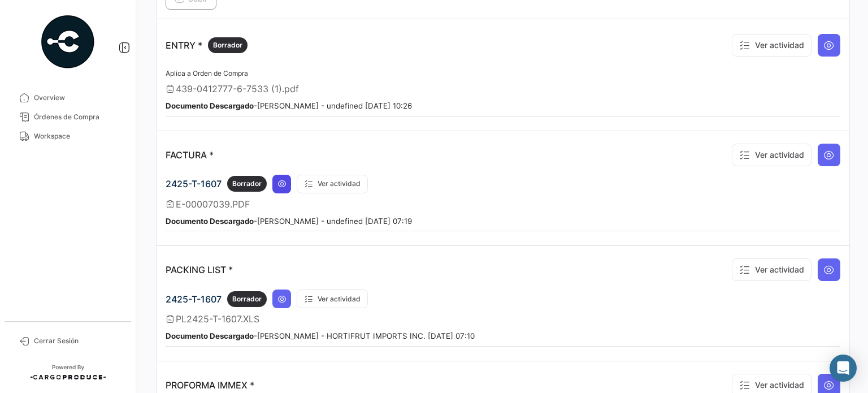  What do you see at coordinates (218, 319) in the screenshot?
I see `span: PL2425-T-1607.XLS` at bounding box center [218, 319].